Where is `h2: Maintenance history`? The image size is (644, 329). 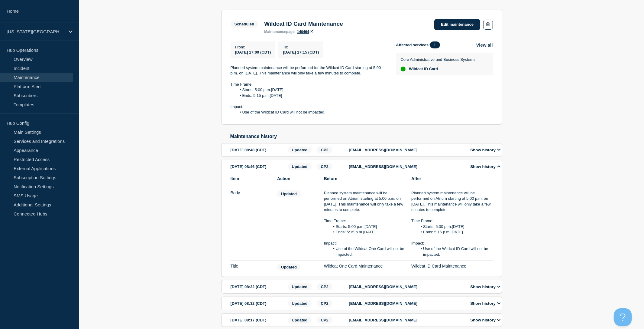 h2: Maintenance history is located at coordinates (366, 136).